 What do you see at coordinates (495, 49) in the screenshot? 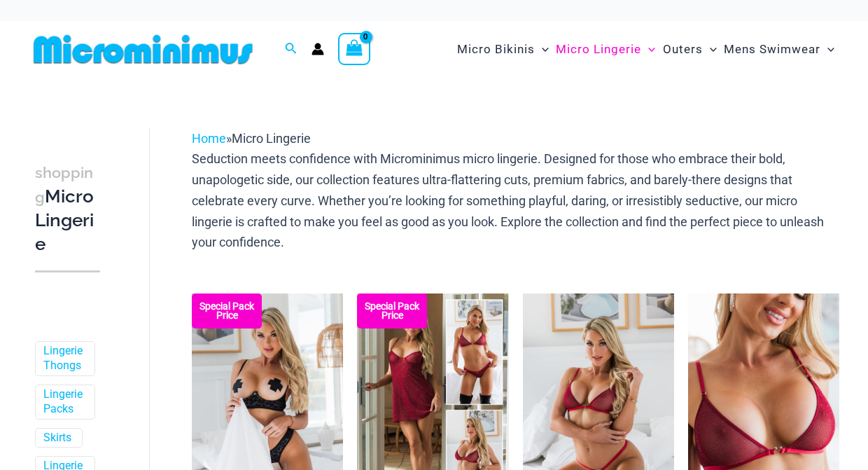
I see `span: Micro Bikinis` at bounding box center [495, 49].